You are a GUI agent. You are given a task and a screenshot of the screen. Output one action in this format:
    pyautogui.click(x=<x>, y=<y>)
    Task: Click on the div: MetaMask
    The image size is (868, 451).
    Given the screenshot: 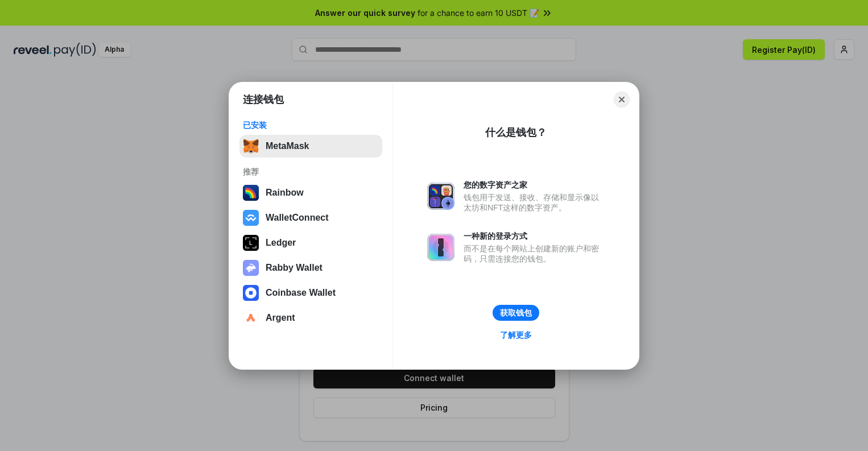 What is the action you would take?
    pyautogui.click(x=288, y=146)
    